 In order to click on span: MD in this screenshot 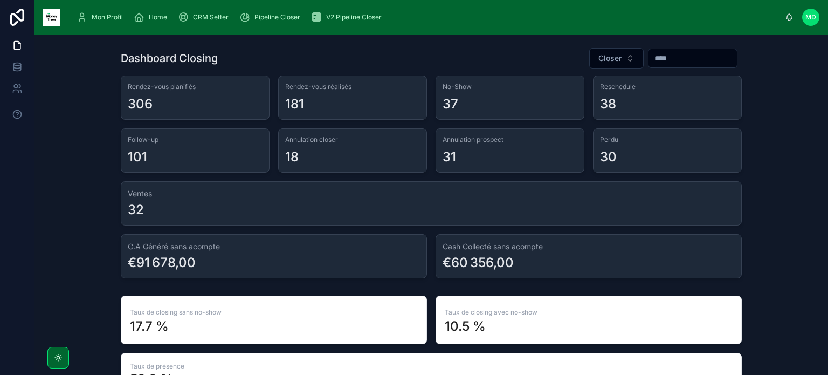, I will do `click(811, 17)`.